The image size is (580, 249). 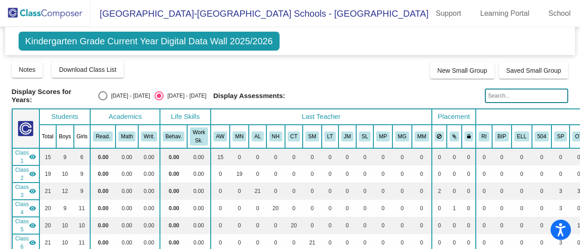 I want to click on button: New Small Group, so click(x=462, y=71).